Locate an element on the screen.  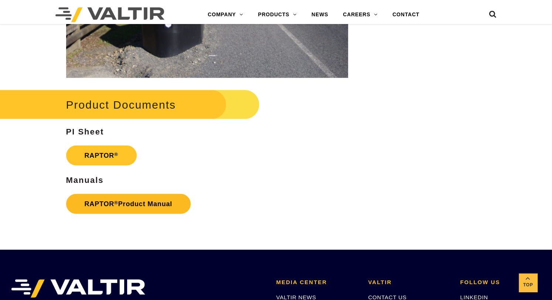
h2: MEDIA CENTER is located at coordinates (316, 282).